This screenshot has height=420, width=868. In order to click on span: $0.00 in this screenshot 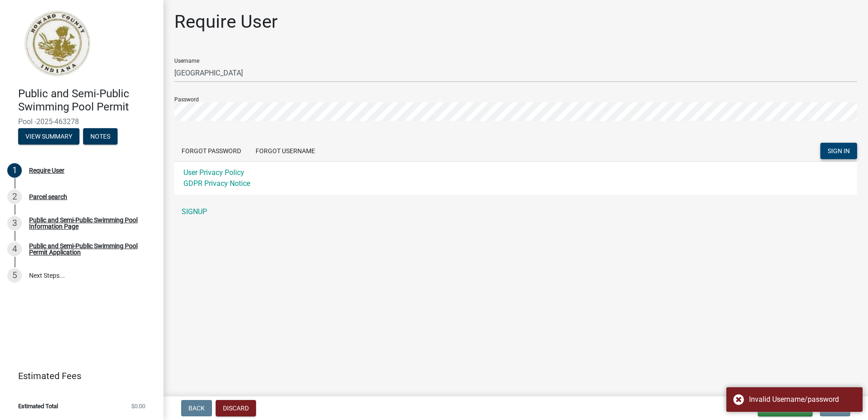, I will do `click(138, 406)`.